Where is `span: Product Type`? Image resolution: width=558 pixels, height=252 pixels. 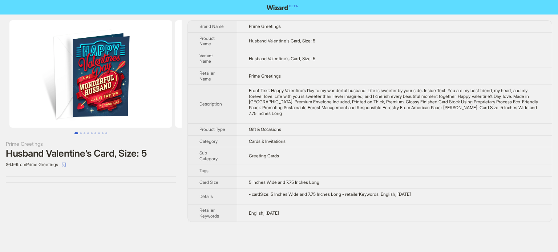
span: Product Type is located at coordinates (212, 129).